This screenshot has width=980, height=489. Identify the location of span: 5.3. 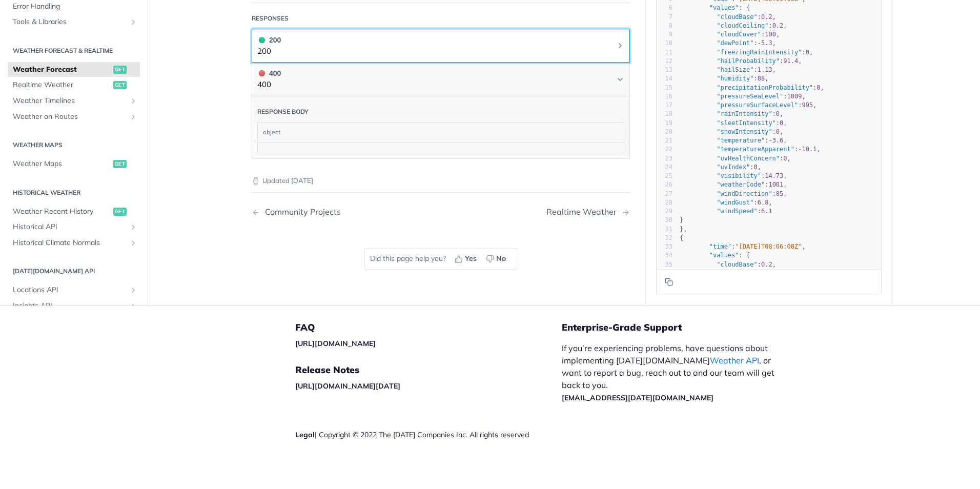
(767, 43).